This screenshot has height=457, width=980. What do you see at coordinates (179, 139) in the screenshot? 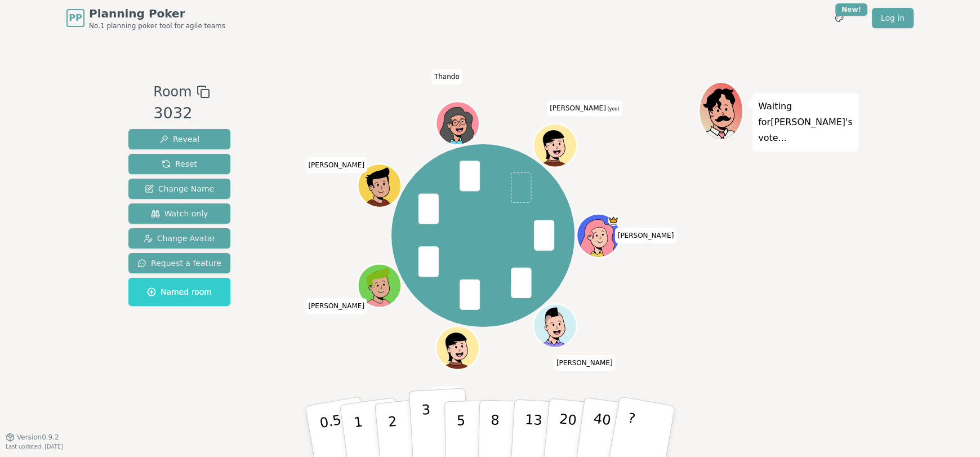
I see `span: Reveal` at bounding box center [179, 139].